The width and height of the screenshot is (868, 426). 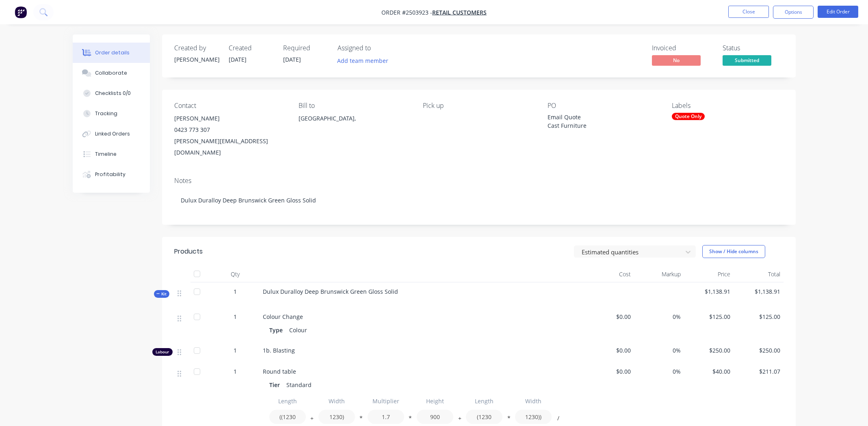 What do you see at coordinates (749, 12) in the screenshot?
I see `button: Close` at bounding box center [749, 12].